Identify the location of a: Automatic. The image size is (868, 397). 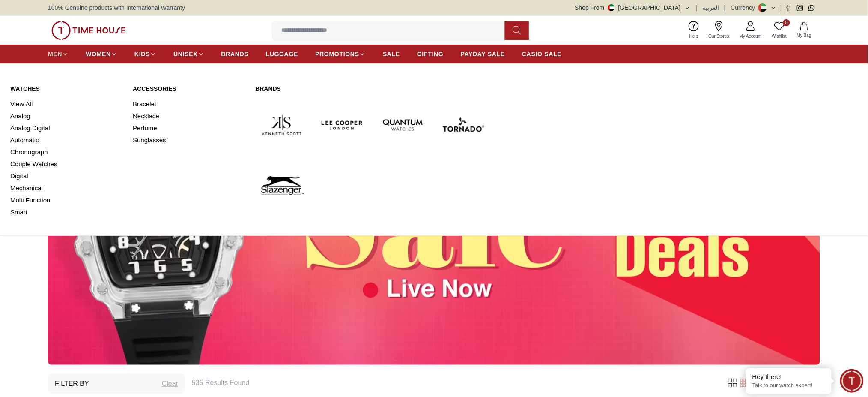
(66, 140).